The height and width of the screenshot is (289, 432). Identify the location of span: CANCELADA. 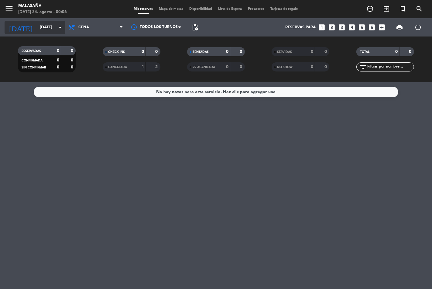
(118, 67).